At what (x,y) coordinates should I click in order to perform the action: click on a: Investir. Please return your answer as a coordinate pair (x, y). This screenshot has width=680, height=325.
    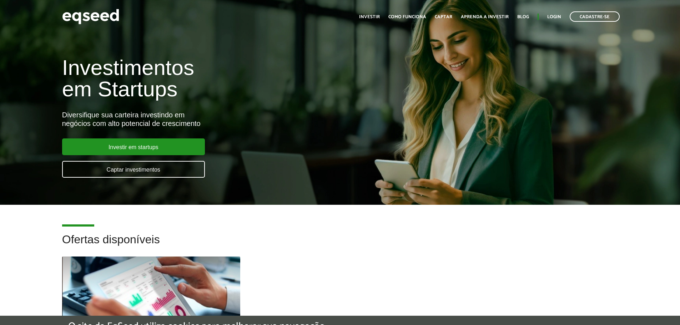
    Looking at the image, I should click on (369, 17).